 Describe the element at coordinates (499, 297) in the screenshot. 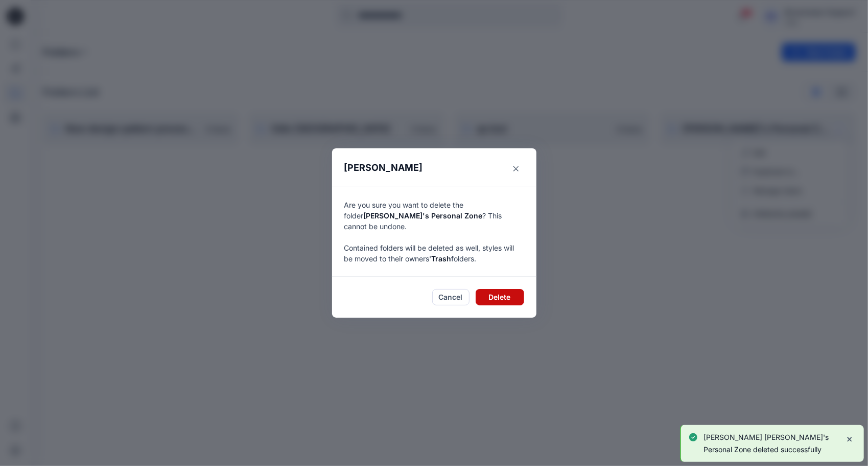

I see `button: Delete` at that location.